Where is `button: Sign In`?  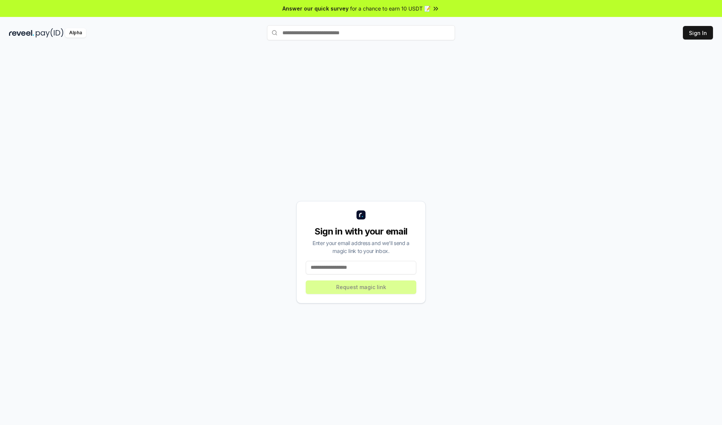 button: Sign In is located at coordinates (698, 33).